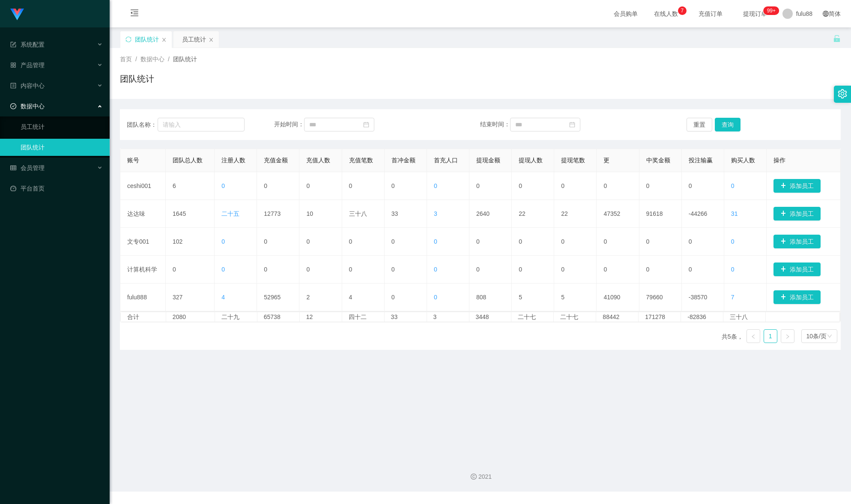 The height and width of the screenshot is (504, 851). I want to click on font: 52965, so click(272, 297).